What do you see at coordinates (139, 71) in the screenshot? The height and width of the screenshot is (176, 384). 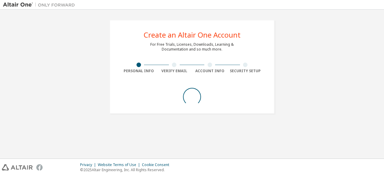 I see `div: Personal Info` at bounding box center [139, 71].